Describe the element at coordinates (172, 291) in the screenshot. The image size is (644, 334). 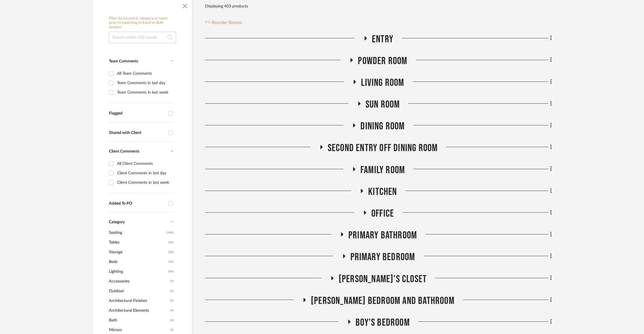
I see `span: (6)` at that location.